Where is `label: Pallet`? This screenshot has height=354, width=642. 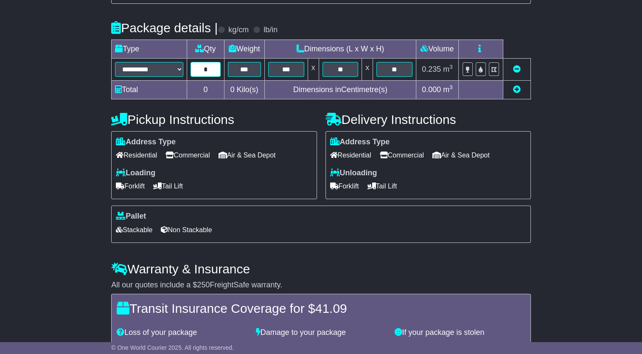 label: Pallet is located at coordinates (131, 216).